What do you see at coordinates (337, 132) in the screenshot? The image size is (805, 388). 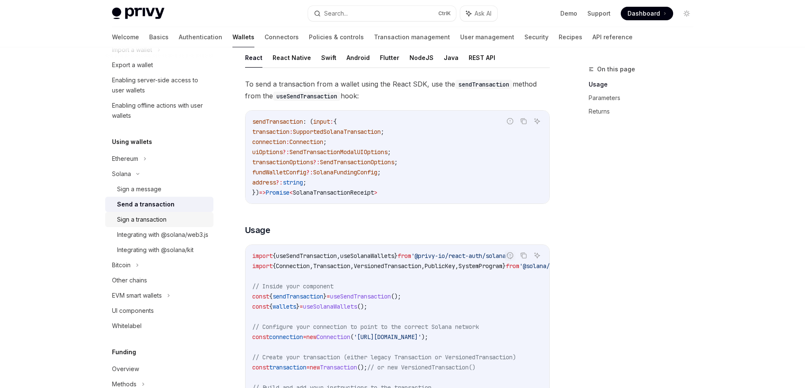 I see `span: SupportedSolanaTransaction` at bounding box center [337, 132].